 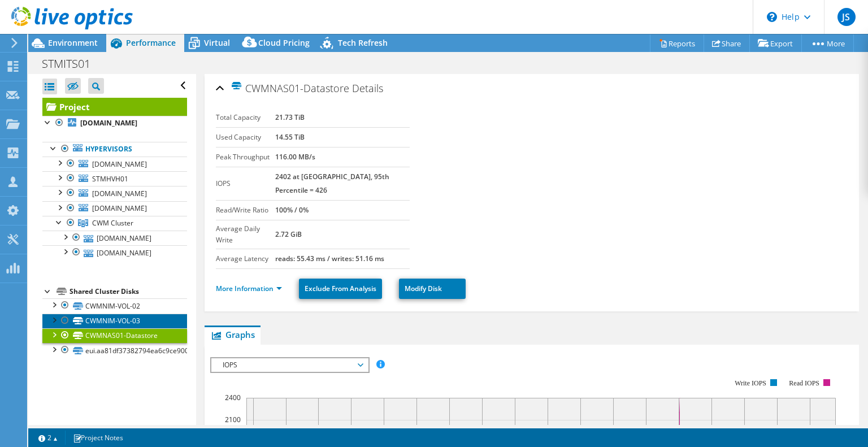 I want to click on a: Project Notes, so click(x=98, y=437).